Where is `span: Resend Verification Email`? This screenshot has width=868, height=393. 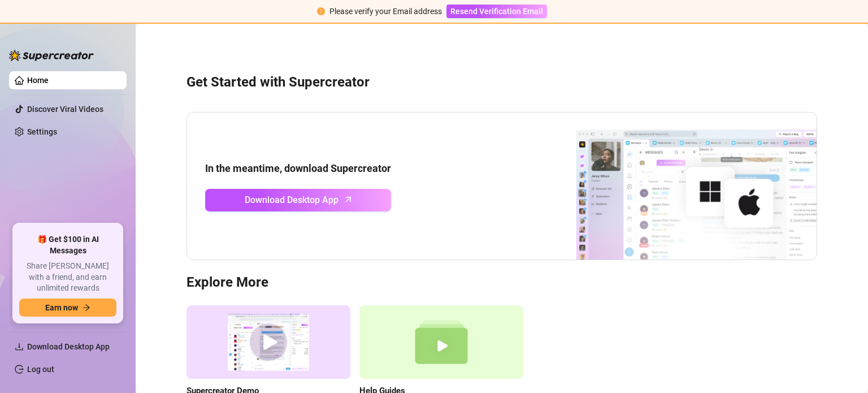 span: Resend Verification Email is located at coordinates (497, 11).